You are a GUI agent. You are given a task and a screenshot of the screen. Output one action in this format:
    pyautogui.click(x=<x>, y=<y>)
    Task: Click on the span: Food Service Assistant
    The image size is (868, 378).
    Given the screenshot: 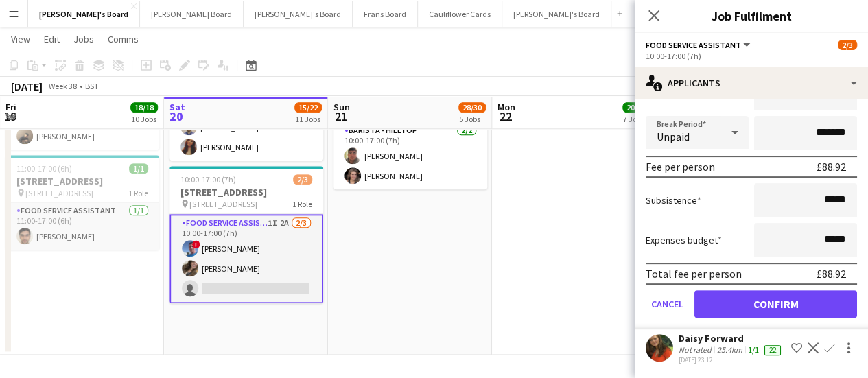 What is the action you would take?
    pyautogui.click(x=693, y=44)
    